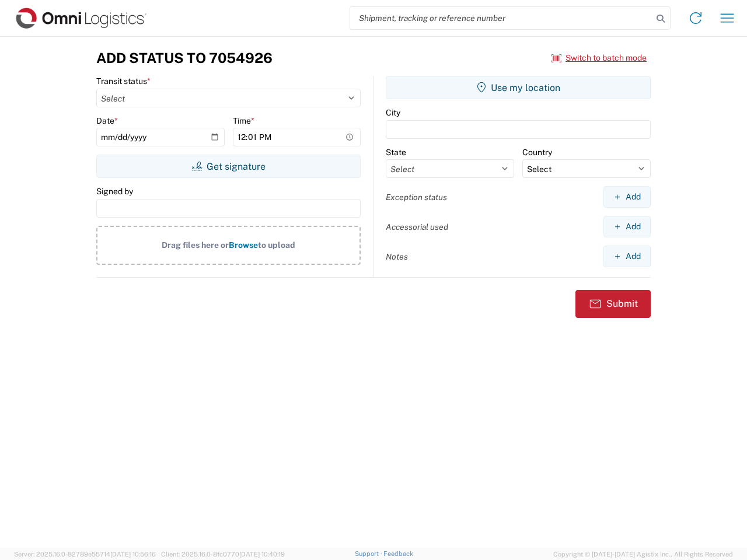 This screenshot has height=560, width=747. Describe the element at coordinates (370, 553) in the screenshot. I see `a: Support` at that location.